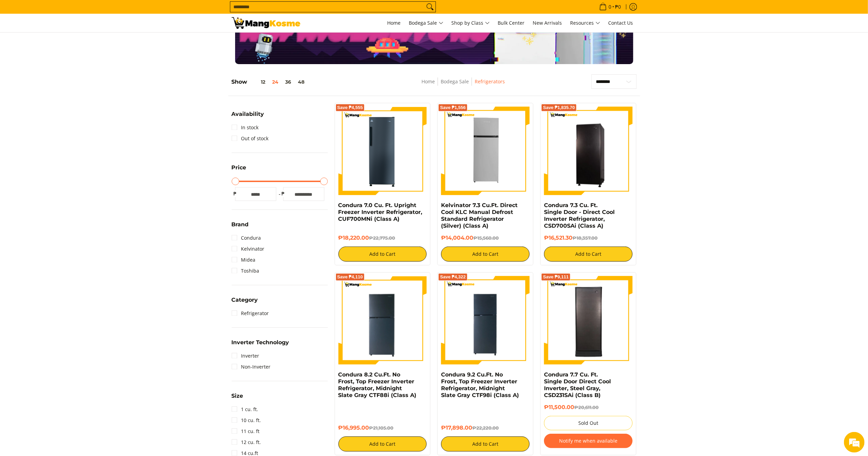 The height and width of the screenshot is (456, 868). What do you see at coordinates (480, 385) in the screenshot?
I see `a: Condura 9.2 Cu.Ft. No Frost, Top Freezer Inverter Refrigerator, Midnight Slate Gray CTF98i (Class A)` at bounding box center [480, 385].